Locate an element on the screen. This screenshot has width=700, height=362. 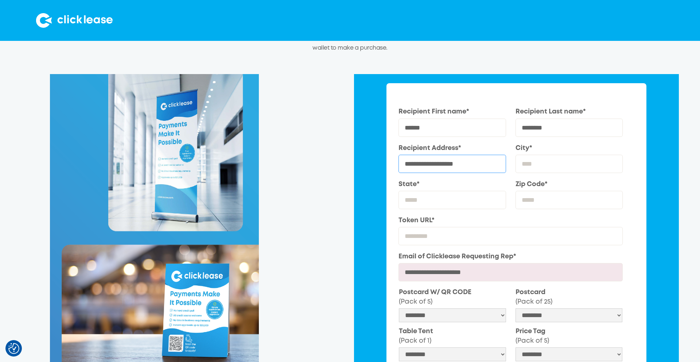
img: Clicklease logo is located at coordinates (74, 20).